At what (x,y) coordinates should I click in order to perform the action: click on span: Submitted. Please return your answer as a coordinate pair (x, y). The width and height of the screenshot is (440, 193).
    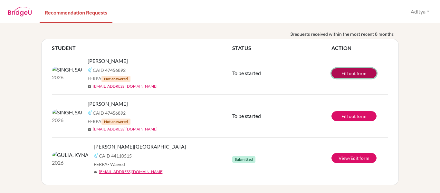
    Looking at the image, I should click on (244, 160).